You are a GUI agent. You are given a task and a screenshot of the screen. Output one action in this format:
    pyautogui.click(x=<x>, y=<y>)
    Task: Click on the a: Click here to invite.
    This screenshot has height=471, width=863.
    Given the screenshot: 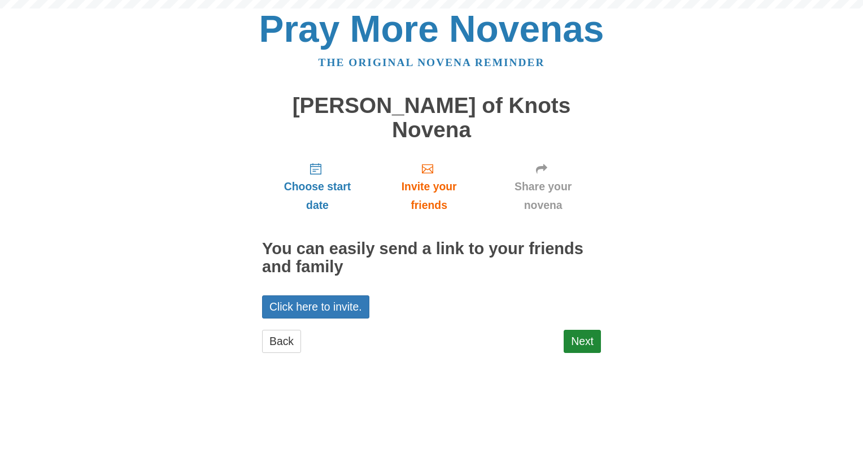 What is the action you would take?
    pyautogui.click(x=316, y=307)
    